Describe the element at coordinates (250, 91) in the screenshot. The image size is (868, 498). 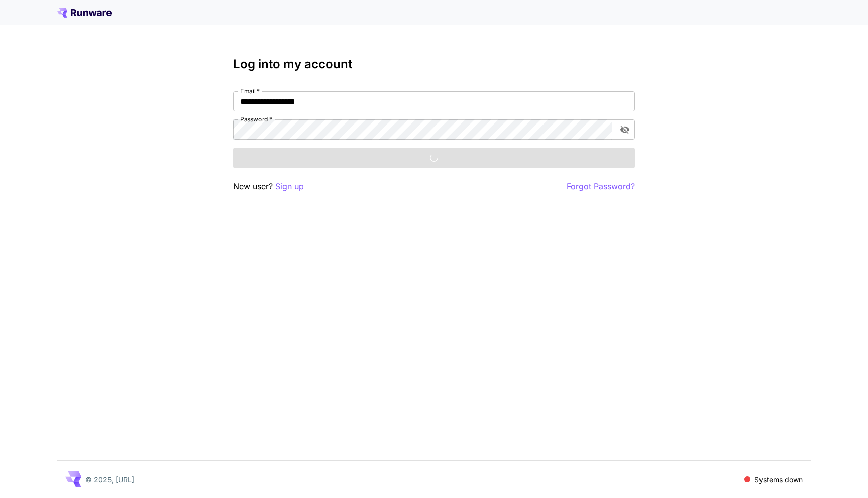
I see `label: Email` at that location.